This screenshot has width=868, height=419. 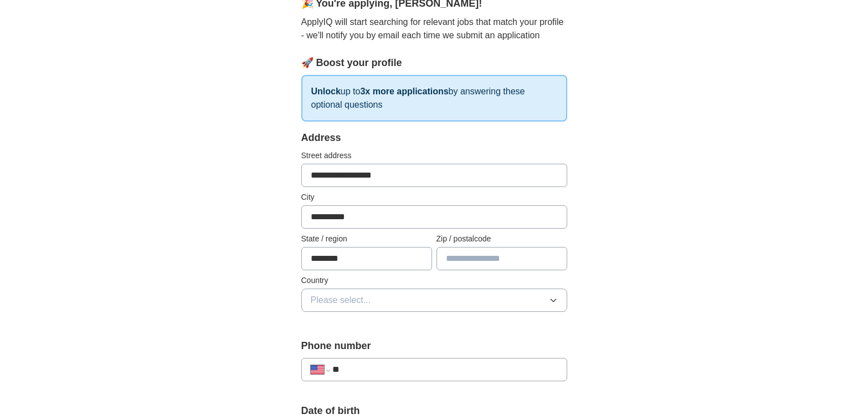 I want to click on label: Street address, so click(x=434, y=155).